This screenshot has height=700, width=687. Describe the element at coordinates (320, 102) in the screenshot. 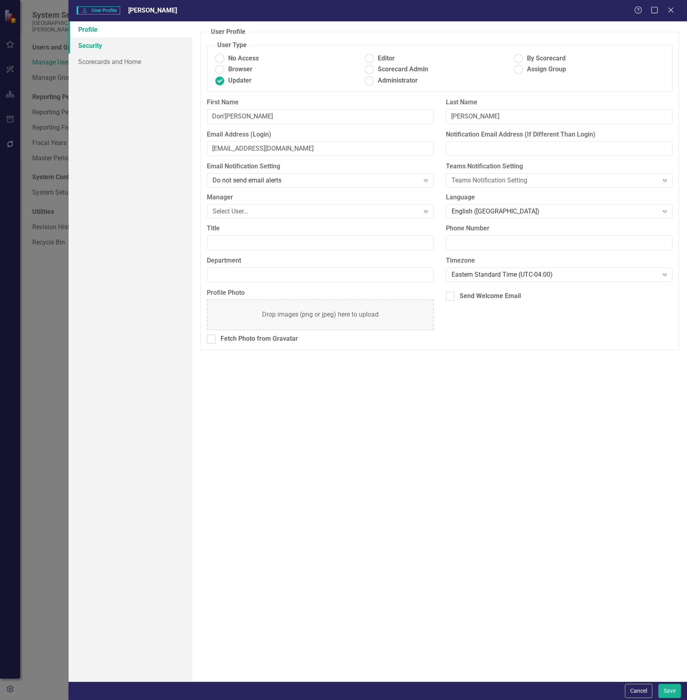

I see `label: First Name` at that location.